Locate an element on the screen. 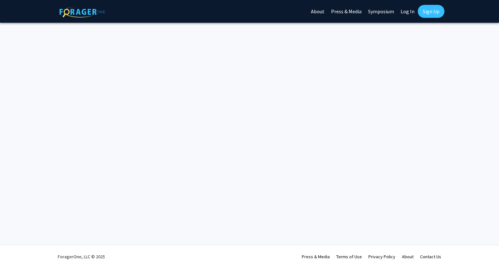  img: ForagerOne Logo is located at coordinates (82, 12).